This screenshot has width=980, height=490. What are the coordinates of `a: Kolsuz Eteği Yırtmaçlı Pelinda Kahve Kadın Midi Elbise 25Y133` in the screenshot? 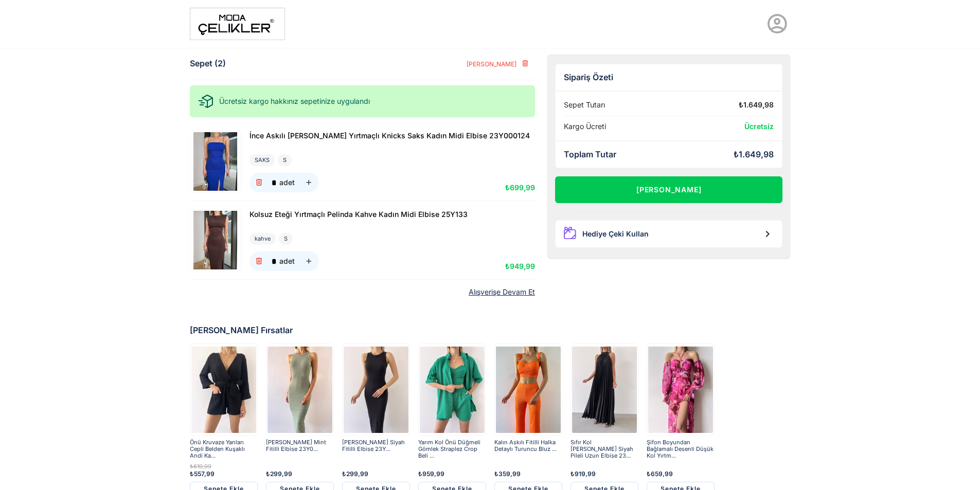 It's located at (358, 215).